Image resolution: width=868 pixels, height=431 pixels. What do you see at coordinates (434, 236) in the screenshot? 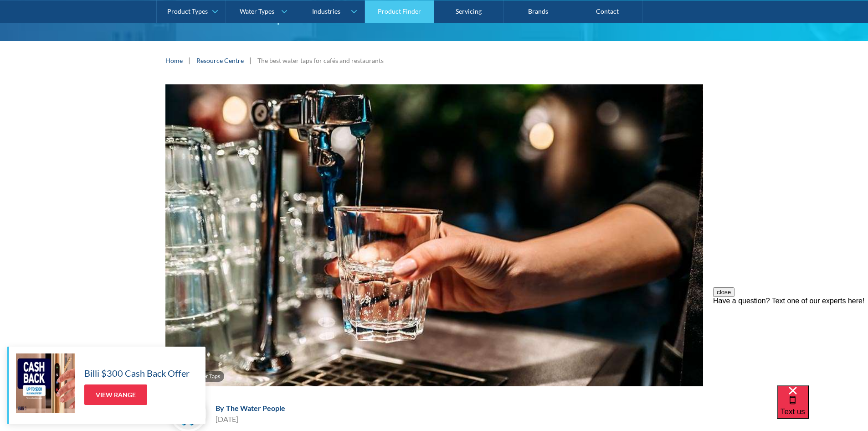
I see `img: best water taps for cafes hero image` at bounding box center [434, 236].